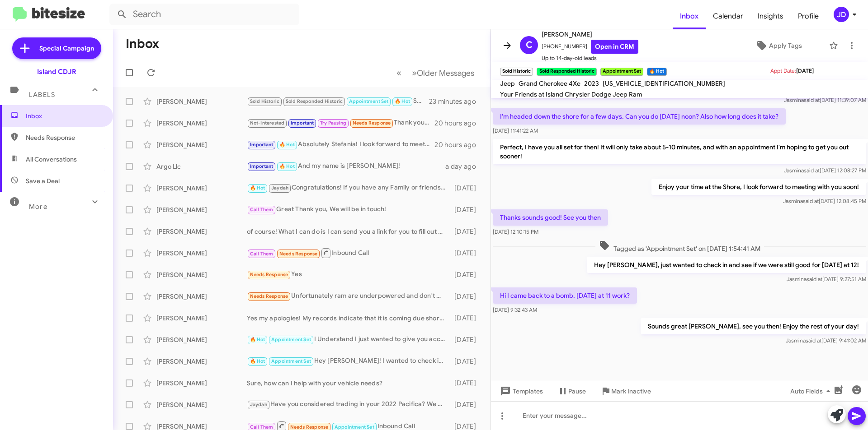 The height and width of the screenshot is (430, 868). What do you see at coordinates (727, 16) in the screenshot?
I see `span: Calendar` at bounding box center [727, 16].